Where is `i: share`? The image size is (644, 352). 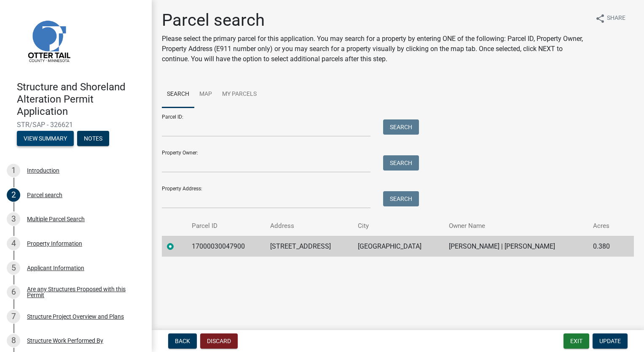 i: share is located at coordinates (600, 19).